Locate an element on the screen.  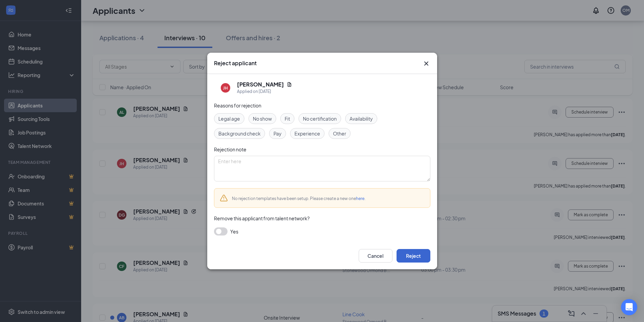
svg: Cross is located at coordinates (427, 64).